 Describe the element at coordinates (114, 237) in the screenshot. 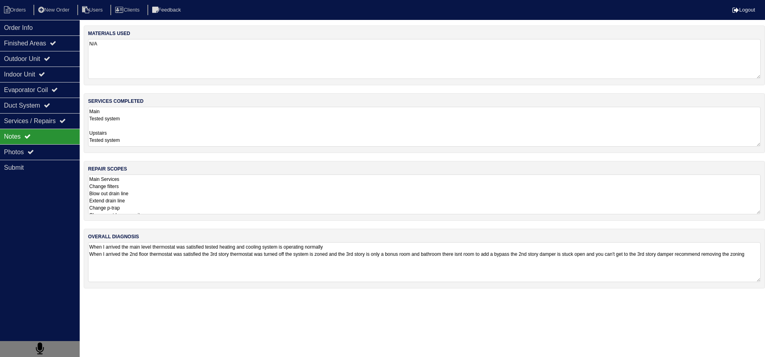

I see `label: overall diagnosis` at that location.